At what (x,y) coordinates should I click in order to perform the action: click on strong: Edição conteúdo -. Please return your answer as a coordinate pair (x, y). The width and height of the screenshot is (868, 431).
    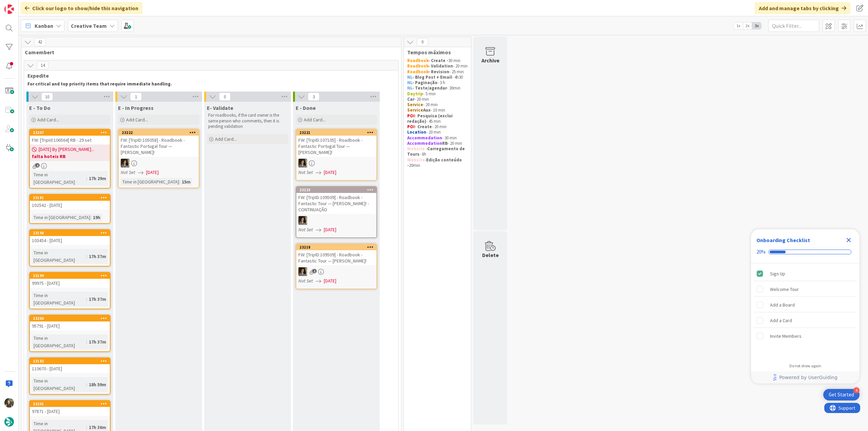
    Looking at the image, I should click on (435, 162).